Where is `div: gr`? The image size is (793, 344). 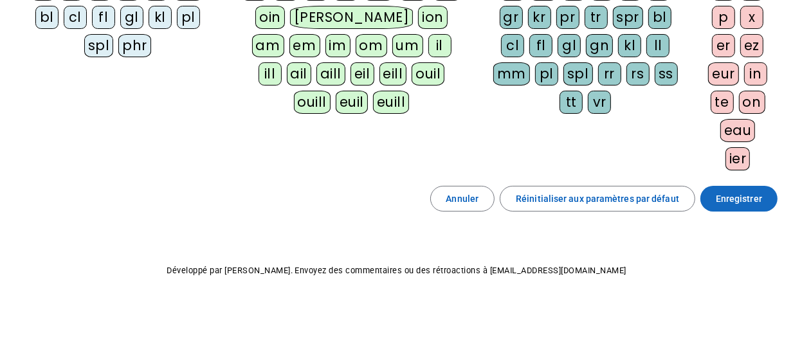 div: gr is located at coordinates (512, 17).